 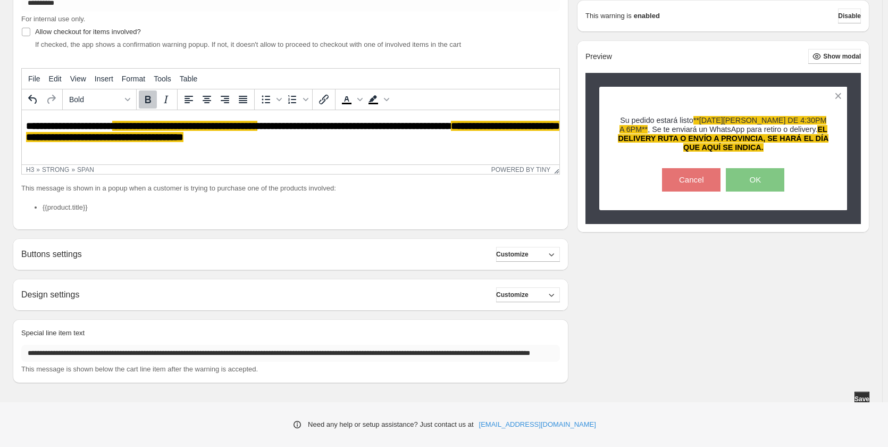 What do you see at coordinates (691, 180) in the screenshot?
I see `button: Cancel` at bounding box center [691, 180].